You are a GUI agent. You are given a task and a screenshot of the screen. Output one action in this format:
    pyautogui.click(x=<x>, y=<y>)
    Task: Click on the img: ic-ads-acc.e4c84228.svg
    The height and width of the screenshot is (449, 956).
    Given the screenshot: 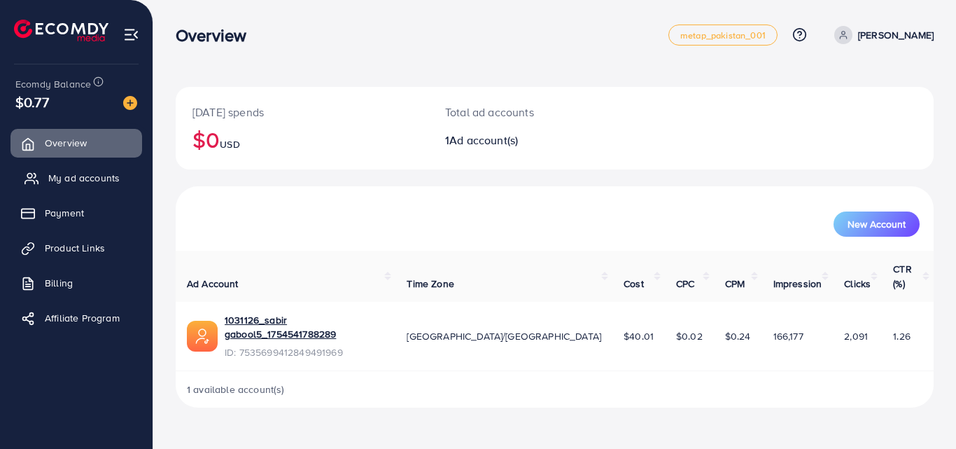 What is the action you would take?
    pyautogui.click(x=202, y=336)
    